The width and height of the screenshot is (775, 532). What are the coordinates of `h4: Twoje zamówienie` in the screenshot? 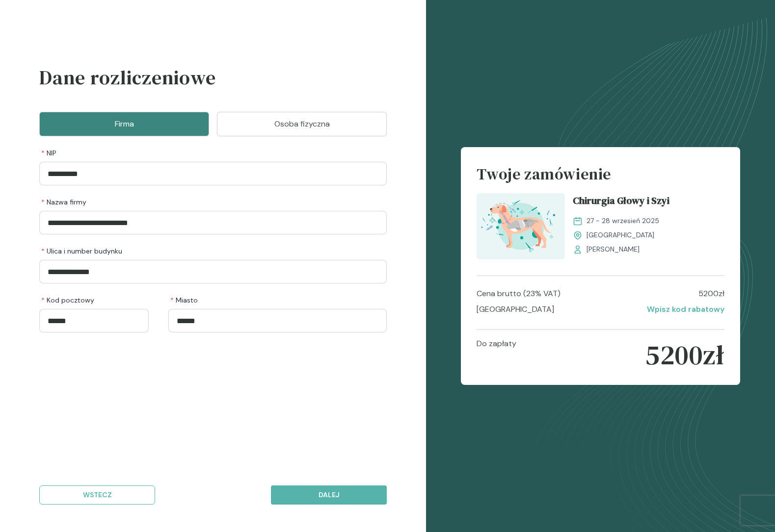 It's located at (601, 178).